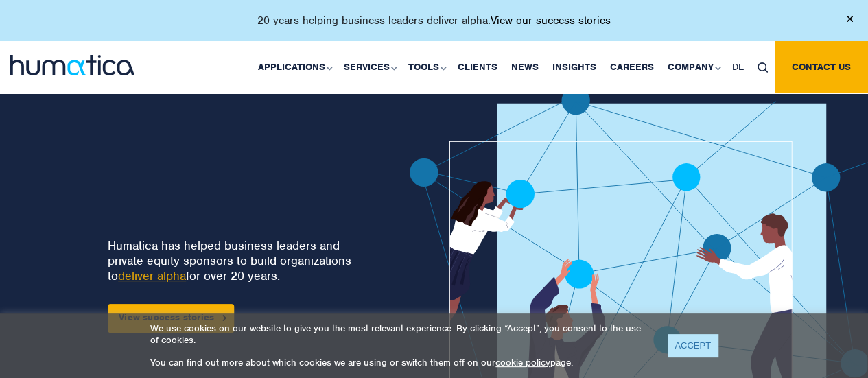  What do you see at coordinates (737, 67) in the screenshot?
I see `span: DE` at bounding box center [737, 67].